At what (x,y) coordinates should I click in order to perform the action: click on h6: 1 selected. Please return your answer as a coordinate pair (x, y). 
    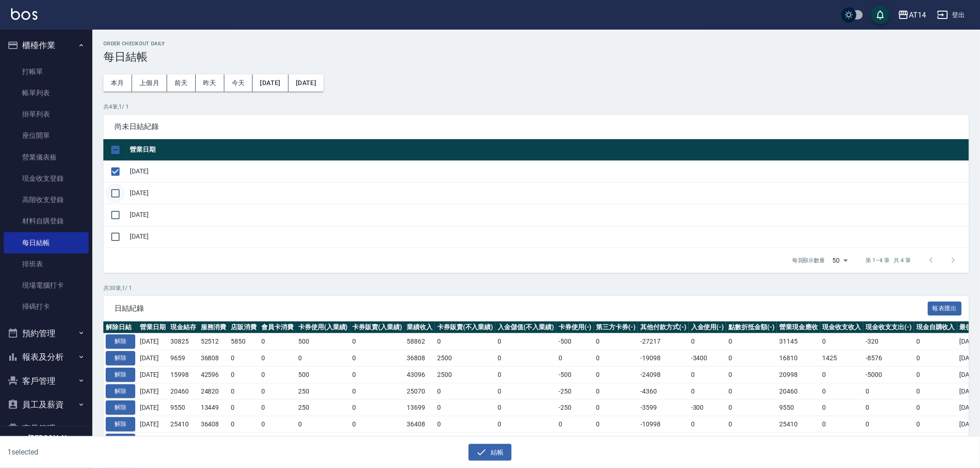
    Looking at the image, I should click on (125, 451).